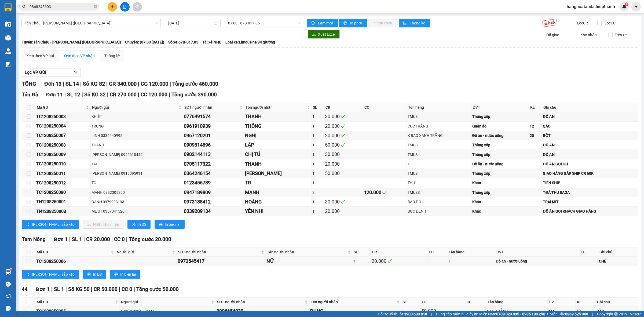 The height and width of the screenshot is (317, 644). What do you see at coordinates (123, 95) in the screenshot?
I see `span: CR 270.000` at bounding box center [123, 95].